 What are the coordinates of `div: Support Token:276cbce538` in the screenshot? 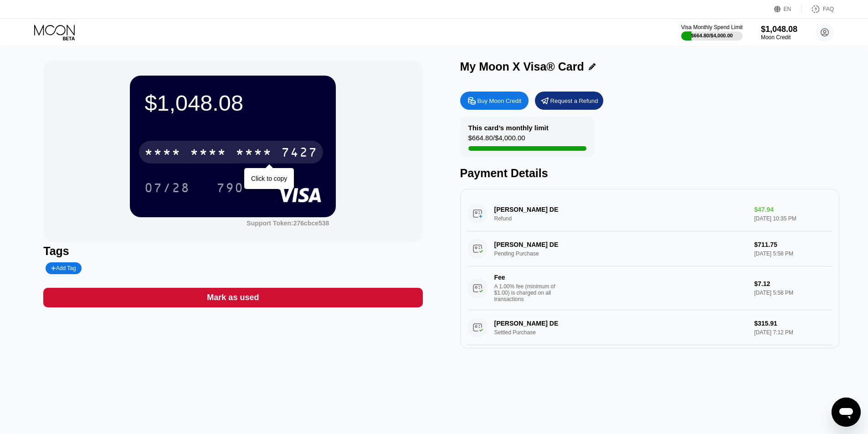 It's located at (287, 223).